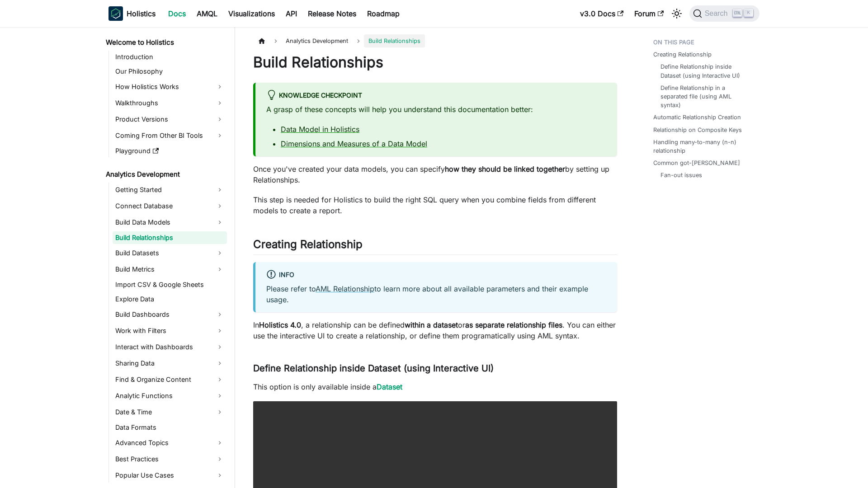 Image resolution: width=868 pixels, height=488 pixels. Describe the element at coordinates (170, 57) in the screenshot. I see `a: Introduction` at that location.